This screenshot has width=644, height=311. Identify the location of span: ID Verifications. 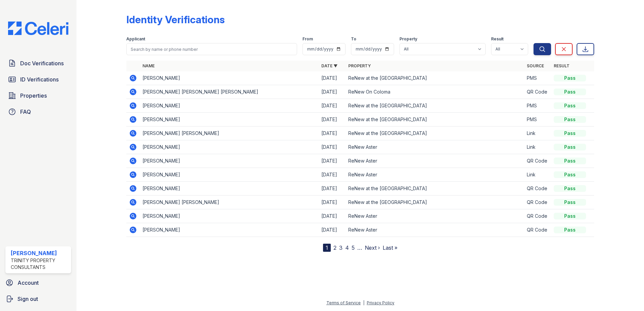
(39, 79).